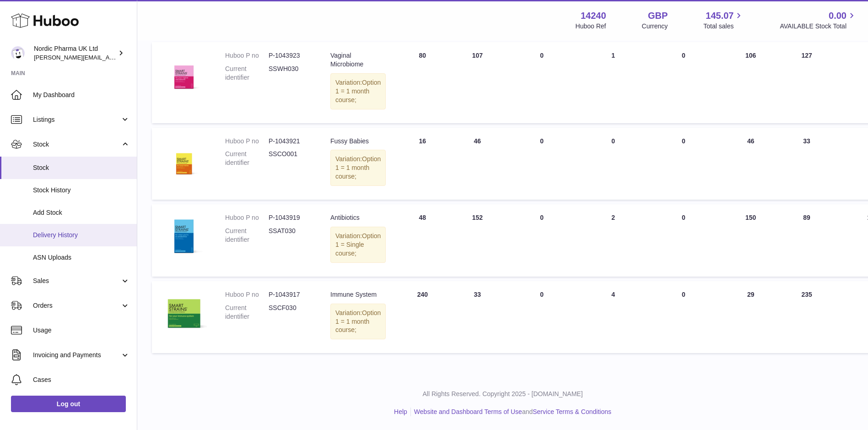 Image resolution: width=868 pixels, height=430 pixels. Describe the element at coordinates (290, 312) in the screenshot. I see `dd: SSCF030` at that location.